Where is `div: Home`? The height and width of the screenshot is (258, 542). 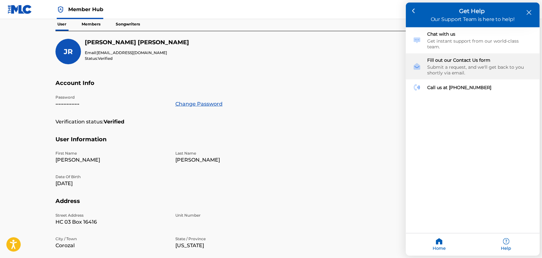
div: Home is located at coordinates (439, 245).